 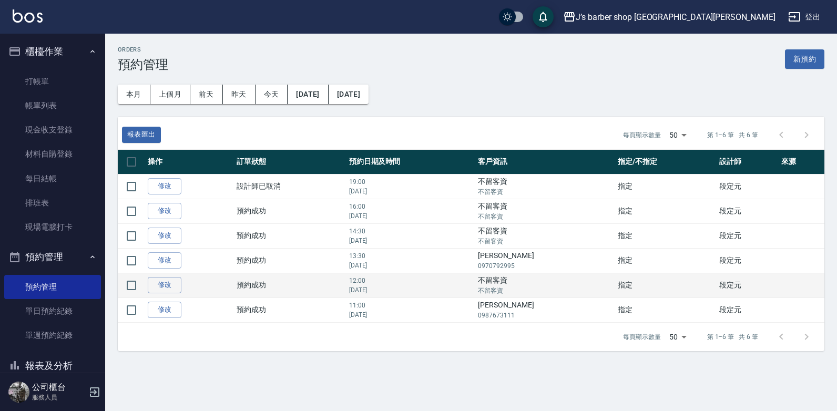 I want to click on button: 報表及分析, so click(x=53, y=366).